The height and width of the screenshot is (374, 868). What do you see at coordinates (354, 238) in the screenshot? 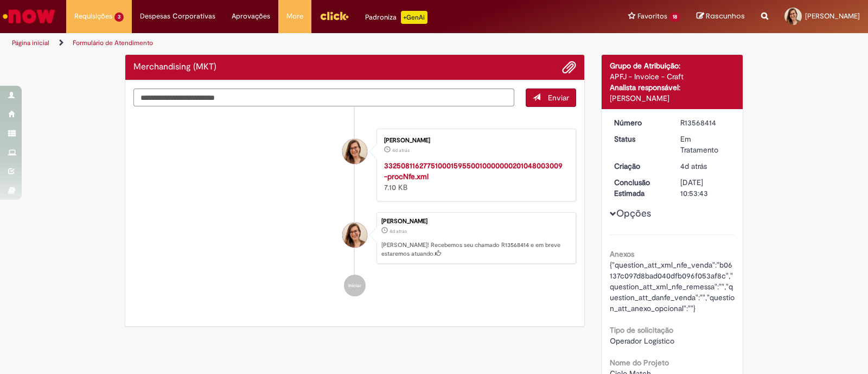
I see `li: Mariana Monteiro Barduchi` at bounding box center [354, 238].